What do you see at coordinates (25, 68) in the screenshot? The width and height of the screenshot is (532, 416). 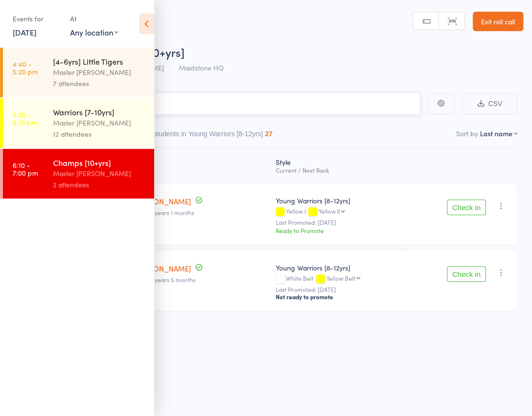 I see `time: 4:40 - 5:20 pm` at bounding box center [25, 68].